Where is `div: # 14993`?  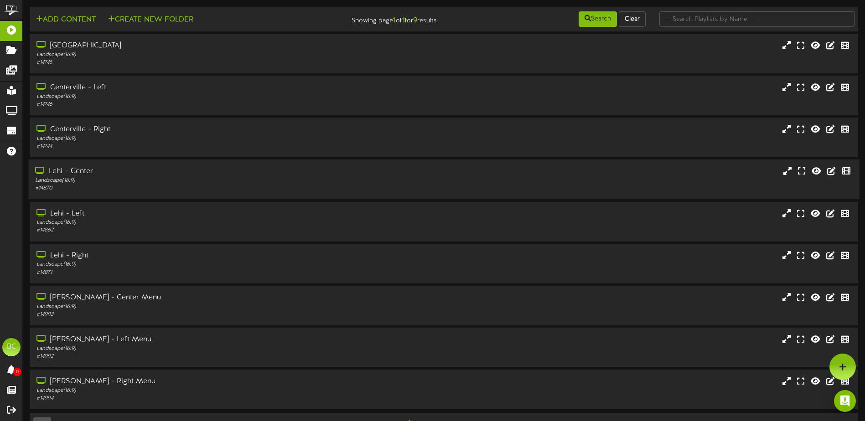 div: # 14993 is located at coordinates (202, 315).